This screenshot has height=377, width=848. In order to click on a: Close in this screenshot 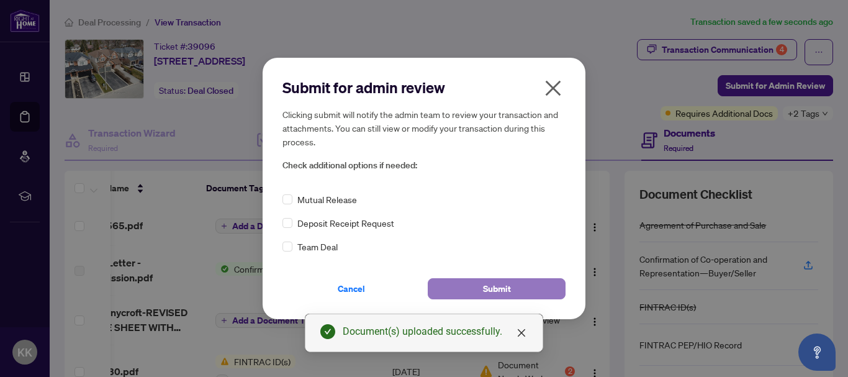, I will do `click(521, 333)`.